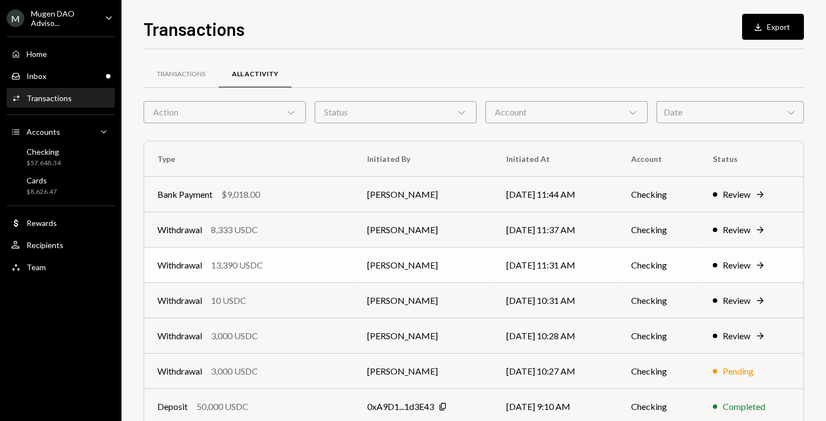 This screenshot has width=826, height=421. What do you see at coordinates (43, 131) in the screenshot?
I see `div: Accounts` at bounding box center [43, 131].